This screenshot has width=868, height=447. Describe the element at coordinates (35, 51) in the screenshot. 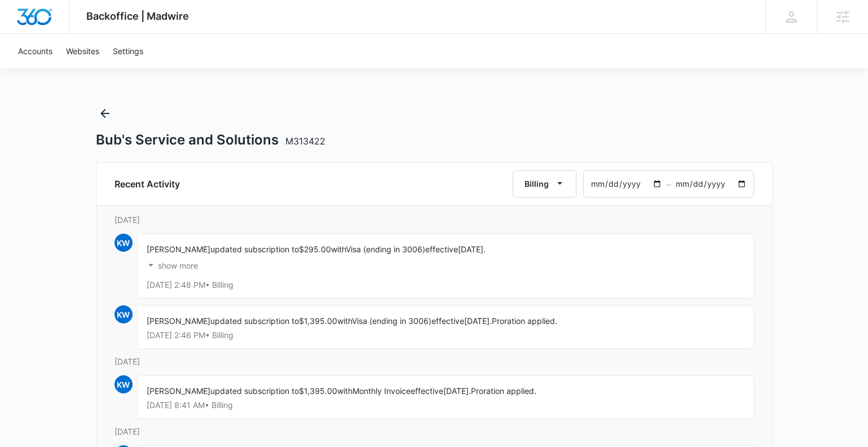

I see `a: Accounts` at that location.